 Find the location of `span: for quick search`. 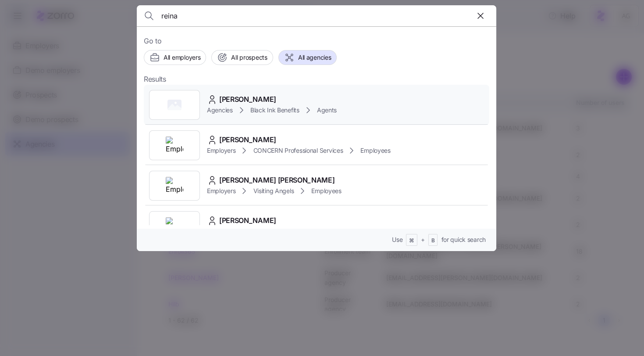

span: for quick search is located at coordinates (463, 239).